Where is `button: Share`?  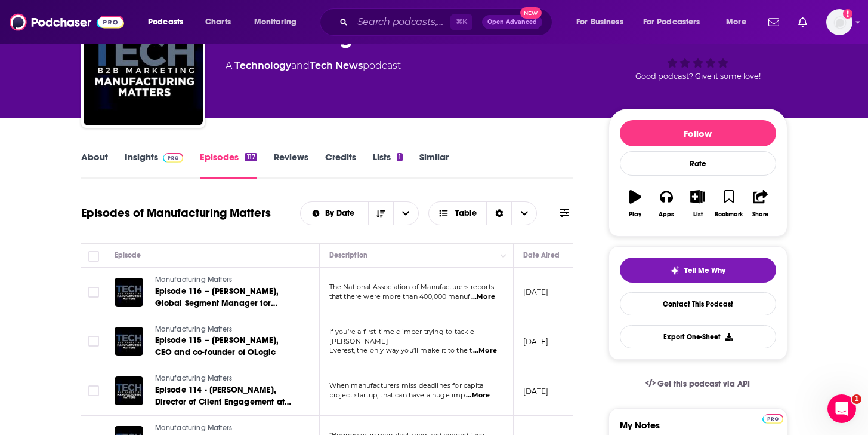 button: Share is located at coordinates (760, 204).